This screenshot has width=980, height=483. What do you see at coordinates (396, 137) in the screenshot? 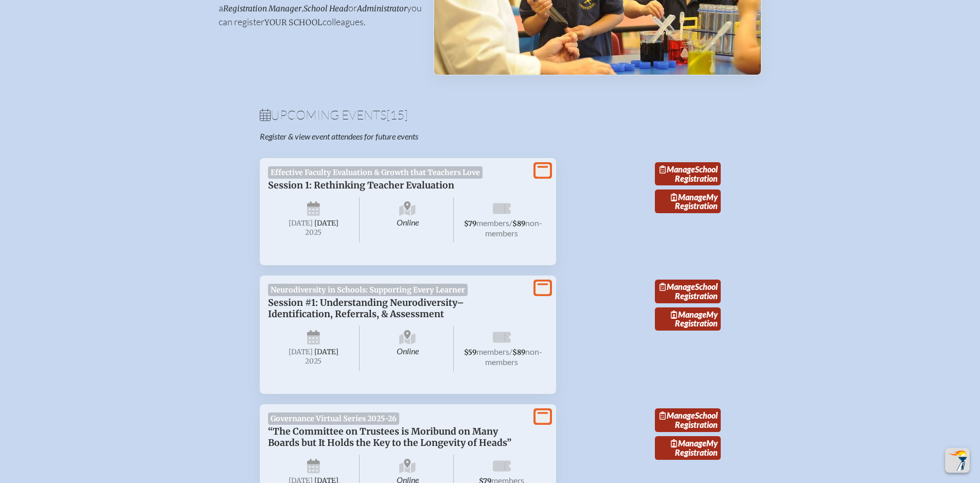
I see `p: Register & view event attendees for future events` at bounding box center [396, 137].